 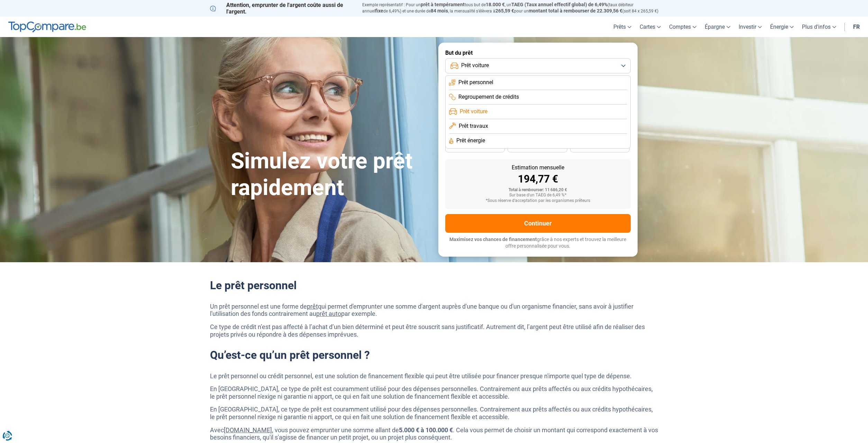 I want to click on div: Sur base d'un TAEG de 6,49 %*, so click(x=538, y=195).